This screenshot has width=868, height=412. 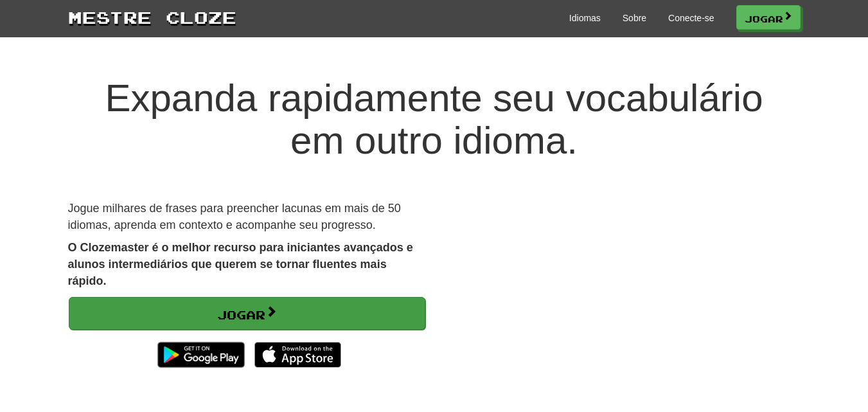 I want to click on font: Idiomas, so click(x=584, y=18).